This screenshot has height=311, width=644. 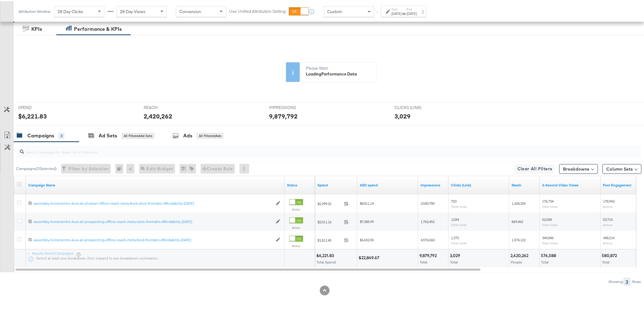 What do you see at coordinates (155, 184) in the screenshot?
I see `a: Your campaign name.` at bounding box center [155, 184].